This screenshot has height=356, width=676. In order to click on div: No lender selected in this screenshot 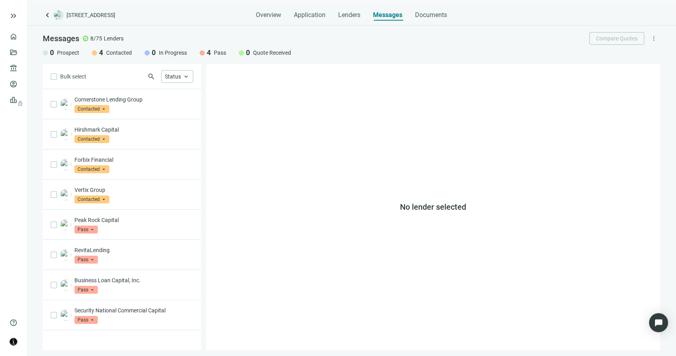, I will do `click(433, 207)`.